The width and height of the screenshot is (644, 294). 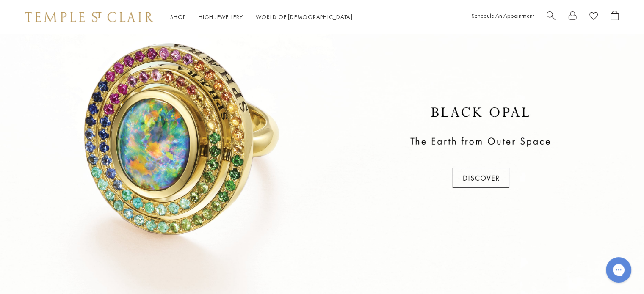 I want to click on a: Search, so click(x=551, y=17).